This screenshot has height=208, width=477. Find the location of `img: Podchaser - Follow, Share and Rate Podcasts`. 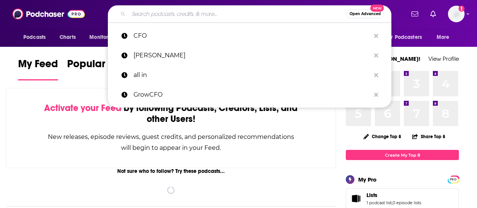

img: Podchaser - Follow, Share and Rate Podcasts is located at coordinates (49, 14).